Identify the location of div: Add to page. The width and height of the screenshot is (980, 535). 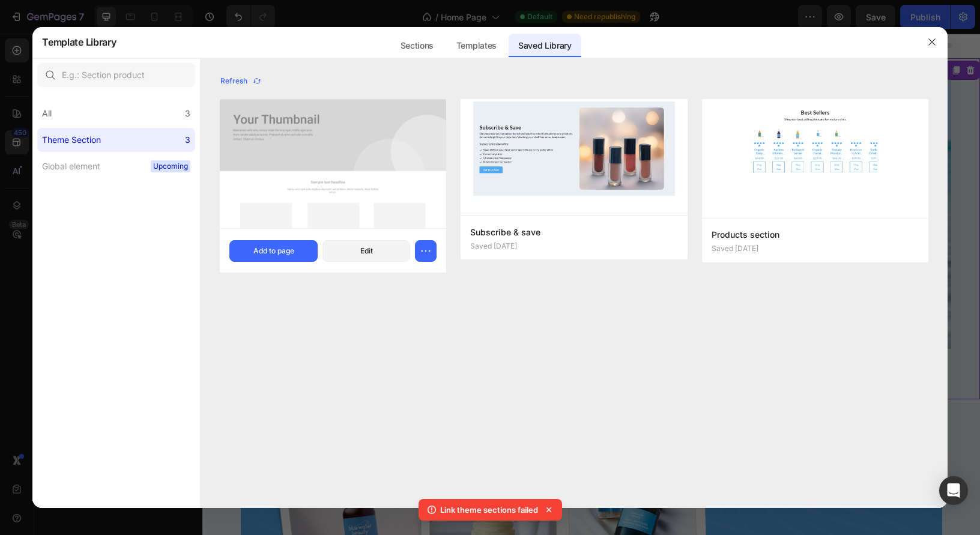
(274, 251).